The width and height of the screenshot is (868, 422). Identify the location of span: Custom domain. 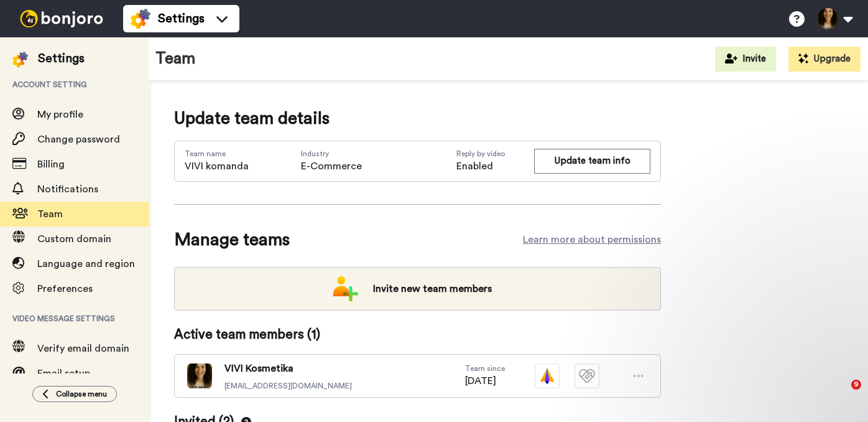
(74, 239).